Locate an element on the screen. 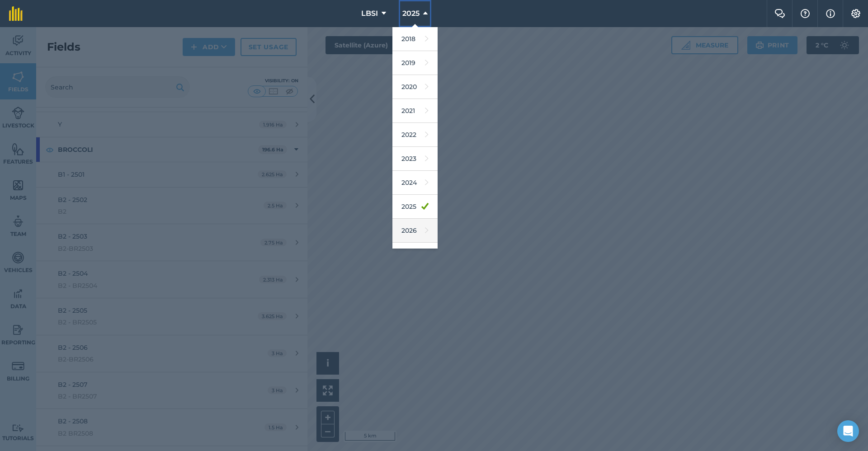 This screenshot has width=868, height=451. a: 2018 is located at coordinates (415, 39).